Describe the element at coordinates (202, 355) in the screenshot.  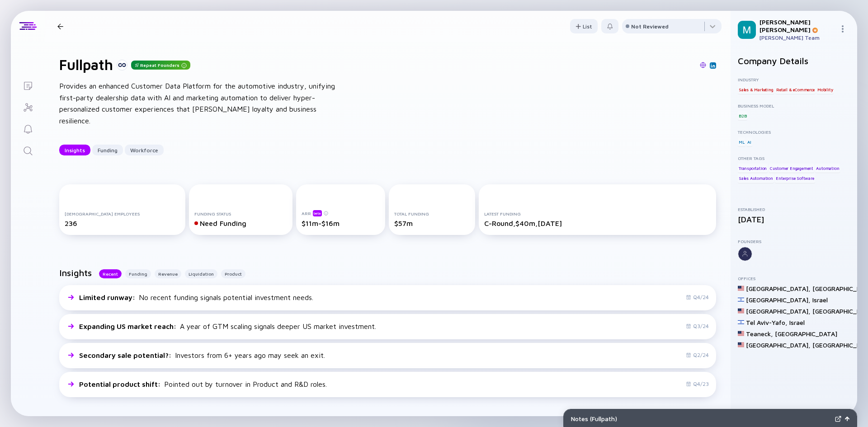
I see `div: Investors from 6+ years ago may seek an exit.` at that location.